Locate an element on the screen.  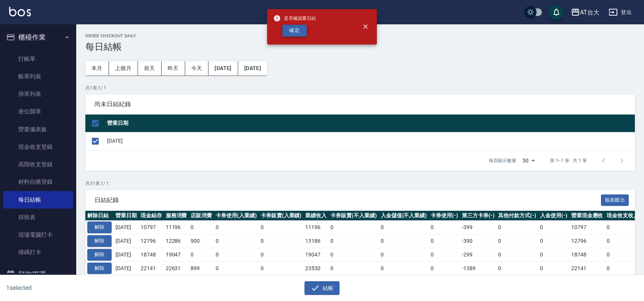
td: -390 is located at coordinates (478, 241).